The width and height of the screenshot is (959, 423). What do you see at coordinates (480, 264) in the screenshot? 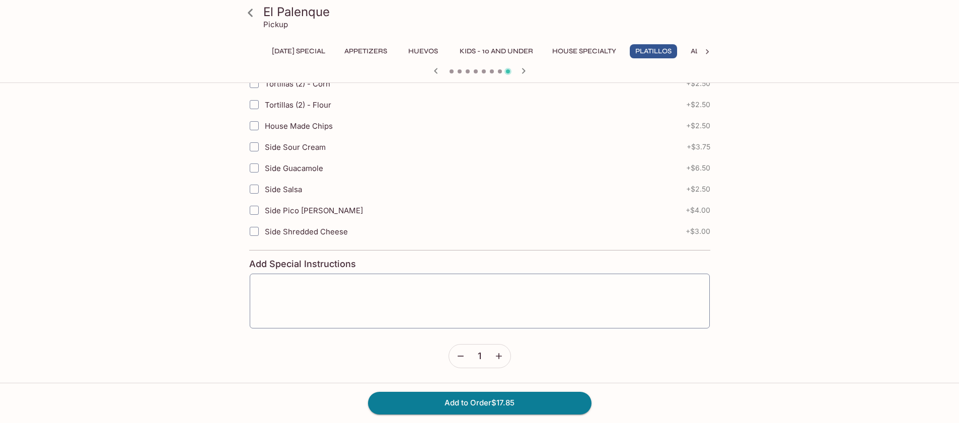
I see `h4: Add Special Instructions` at bounding box center [480, 264].